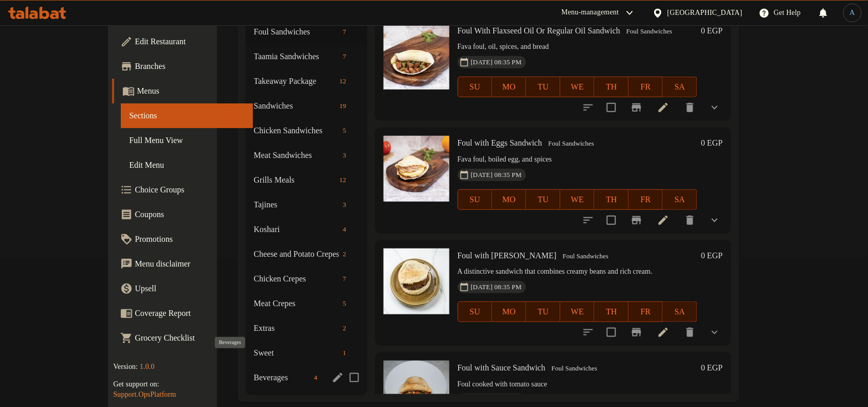 This screenshot has height=407, width=868. Describe the element at coordinates (191, 91) in the screenshot. I see `span: Menus` at that location.